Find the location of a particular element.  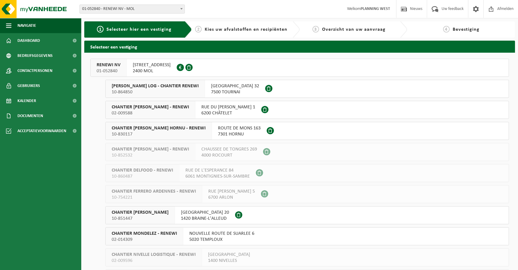

span: RUE DE L'ESPERANCE 84 is located at coordinates (218, 170).